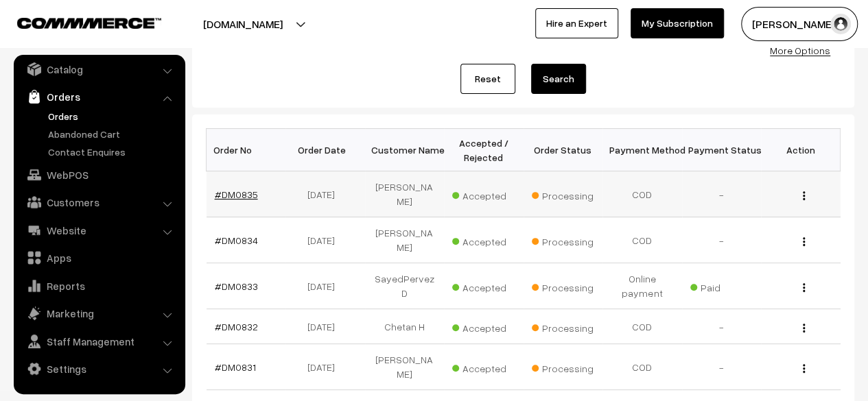 This screenshot has width=868, height=401. Describe the element at coordinates (559, 79) in the screenshot. I see `button: Search` at that location.